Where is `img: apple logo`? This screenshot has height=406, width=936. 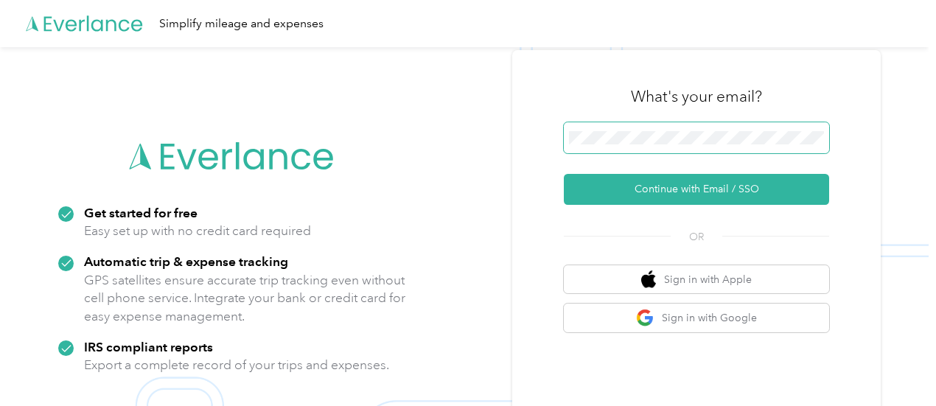 img: apple logo is located at coordinates (649, 279).